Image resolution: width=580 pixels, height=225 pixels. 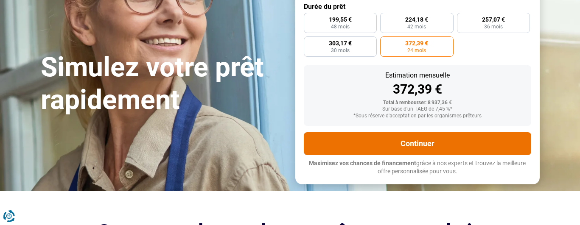 What do you see at coordinates (417, 27) in the screenshot?
I see `span: 42 mois` at bounding box center [417, 27].